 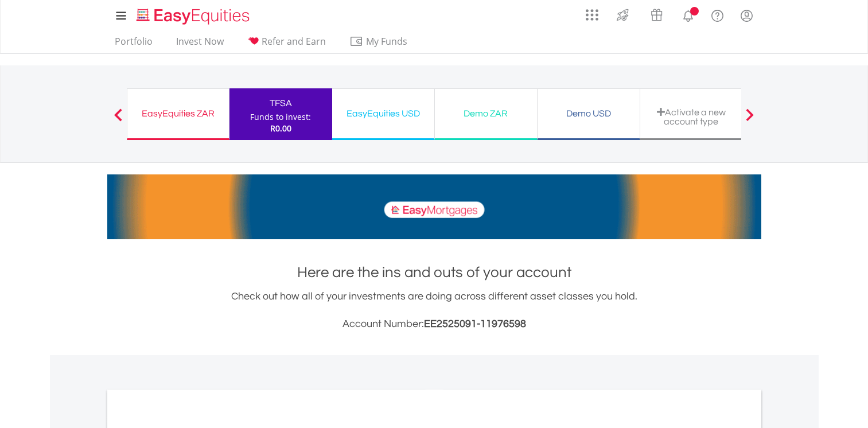 I want to click on a: Refer and Earn, so click(x=286, y=44).